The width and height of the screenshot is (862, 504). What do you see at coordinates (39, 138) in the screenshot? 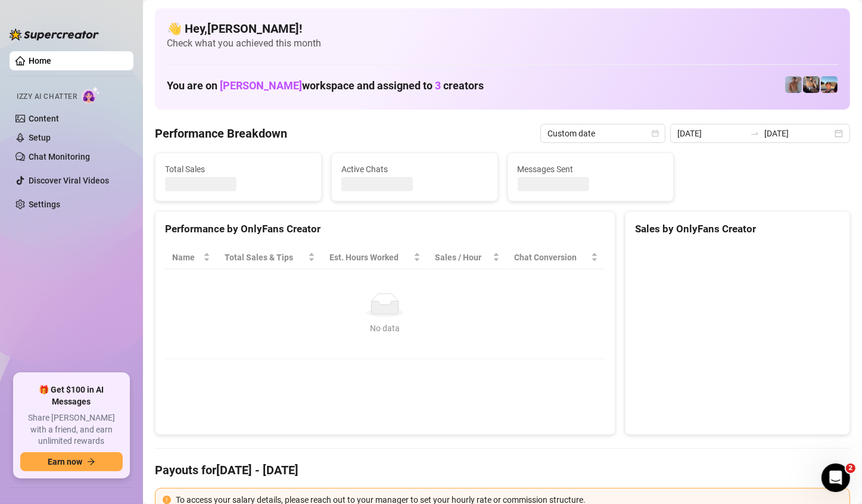
I see `a: Setup` at bounding box center [39, 138].